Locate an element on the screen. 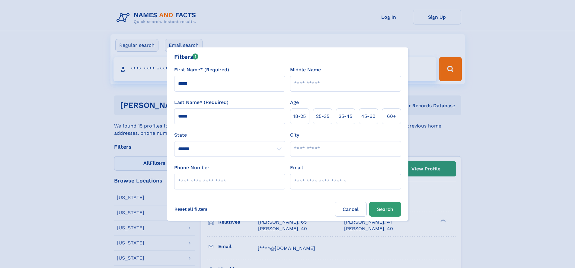 The height and width of the screenshot is (268, 575). span: 18‑25 is located at coordinates (299, 116).